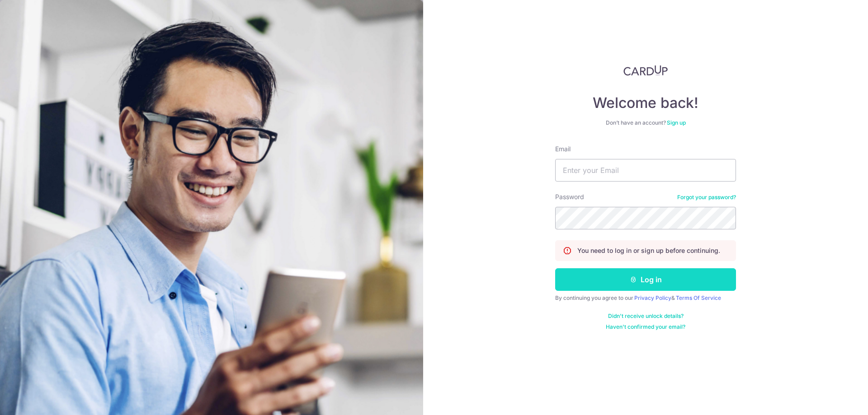 The width and height of the screenshot is (868, 415). What do you see at coordinates (649, 251) in the screenshot?
I see `p: You need to log in or sign up before continuing.` at bounding box center [649, 251].